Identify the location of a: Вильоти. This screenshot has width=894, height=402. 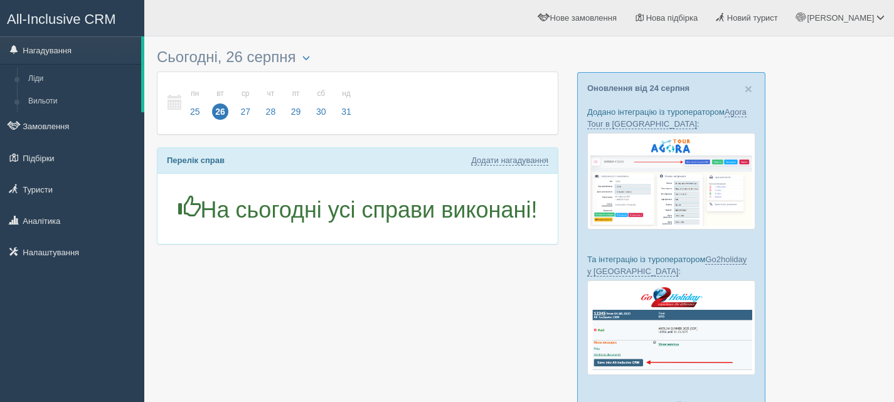
(82, 102).